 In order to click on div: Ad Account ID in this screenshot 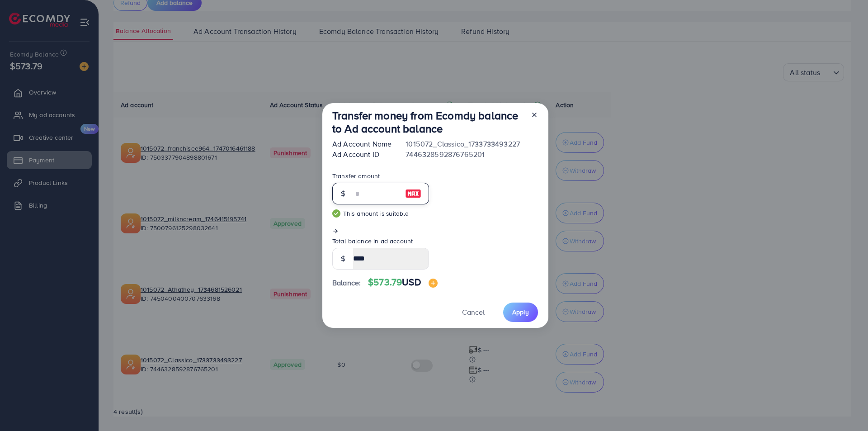, I will do `click(362, 154)`.